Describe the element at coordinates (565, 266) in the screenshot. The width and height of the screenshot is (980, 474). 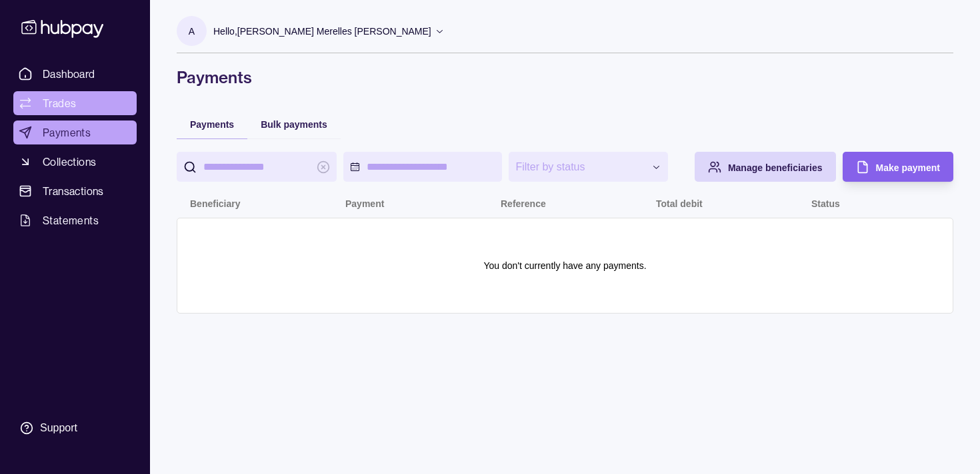
I see `p: You don't currently have any payments.` at that location.